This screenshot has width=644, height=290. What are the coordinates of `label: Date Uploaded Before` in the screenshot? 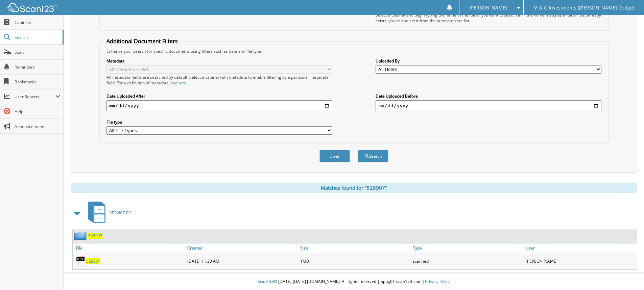 It's located at (489, 96).